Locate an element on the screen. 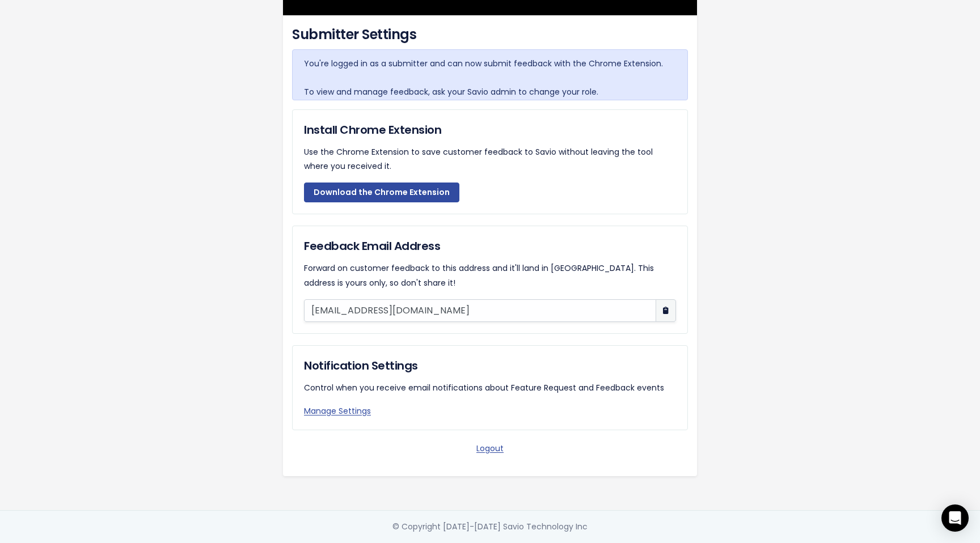 The image size is (980, 543). a: Logout is located at coordinates (490, 448).